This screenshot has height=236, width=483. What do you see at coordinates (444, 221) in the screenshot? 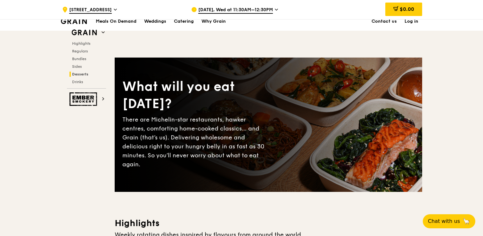
I see `span: Chat with us` at bounding box center [444, 221].